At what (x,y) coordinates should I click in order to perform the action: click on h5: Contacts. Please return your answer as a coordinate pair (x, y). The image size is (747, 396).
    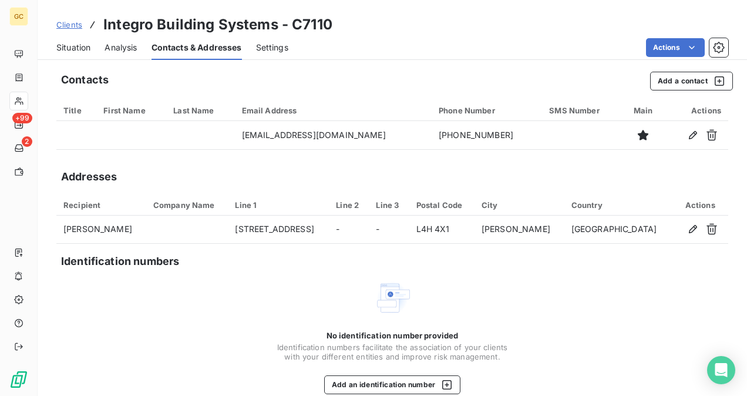
    Looking at the image, I should click on (85, 80).